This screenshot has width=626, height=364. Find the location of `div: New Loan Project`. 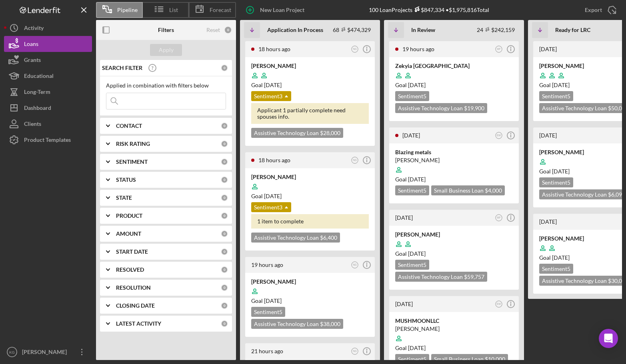

div: New Loan Project is located at coordinates (282, 10).